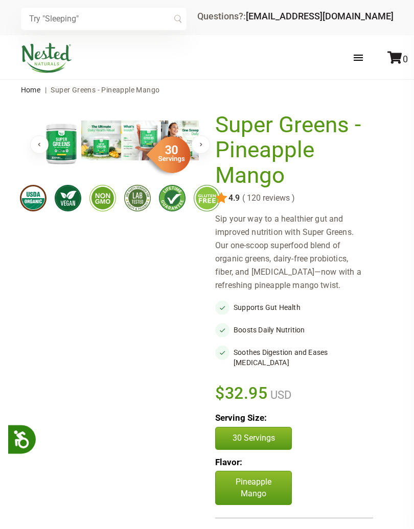 This screenshot has width=414, height=529. Describe the element at coordinates (279, 395) in the screenshot. I see `span: USD` at that location.